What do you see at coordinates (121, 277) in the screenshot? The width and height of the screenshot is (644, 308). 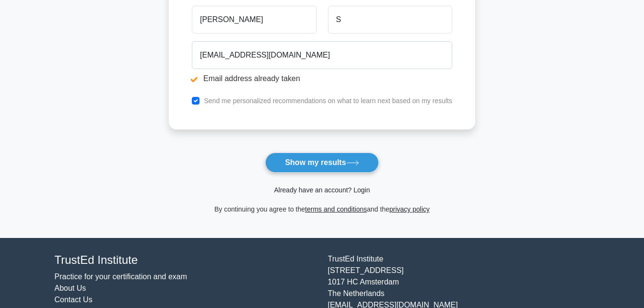 I see `a: Practice for your certification and exam` at bounding box center [121, 277].